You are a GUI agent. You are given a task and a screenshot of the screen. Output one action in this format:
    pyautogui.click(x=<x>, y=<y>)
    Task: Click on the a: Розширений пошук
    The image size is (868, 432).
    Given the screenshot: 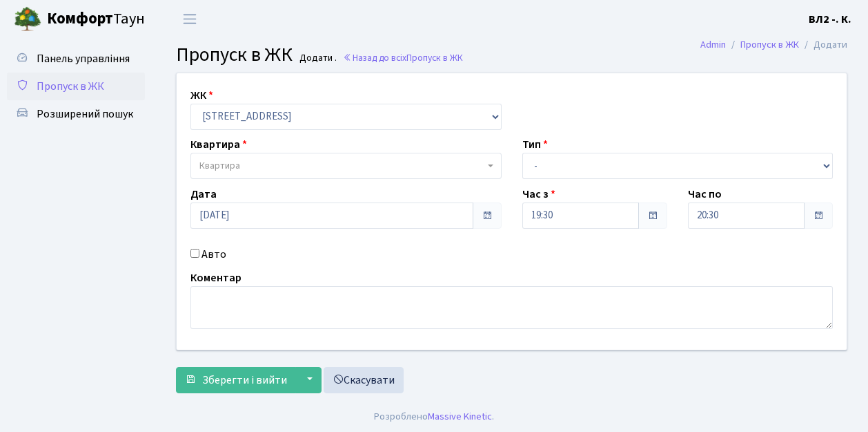 What is the action you would take?
    pyautogui.click(x=76, y=114)
    